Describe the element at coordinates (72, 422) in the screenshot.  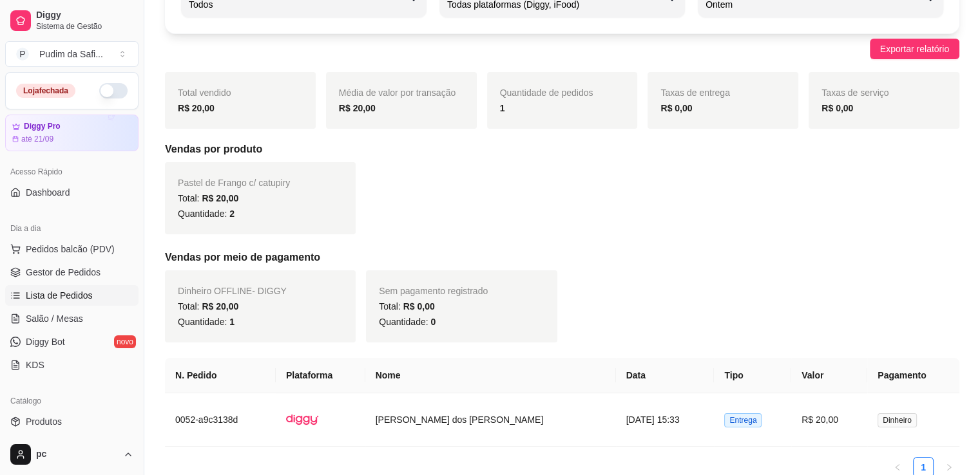
I see `a: Produtos` at that location.